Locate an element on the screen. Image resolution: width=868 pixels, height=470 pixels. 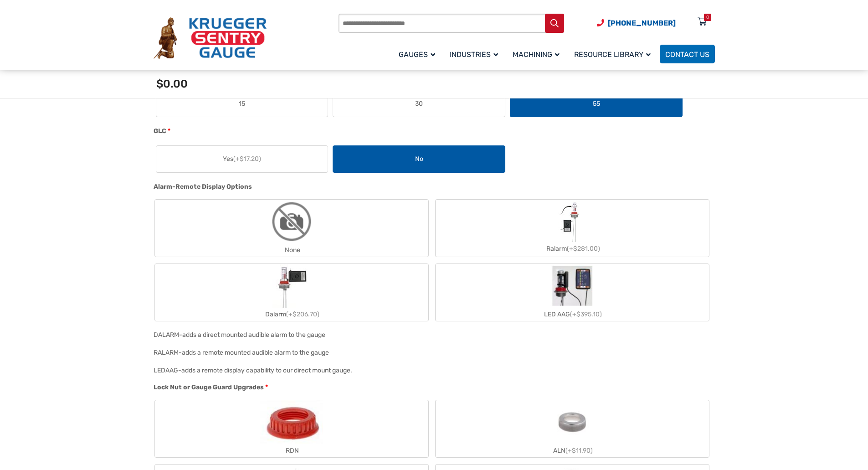
span: (+$11.90) is located at coordinates (579, 451).